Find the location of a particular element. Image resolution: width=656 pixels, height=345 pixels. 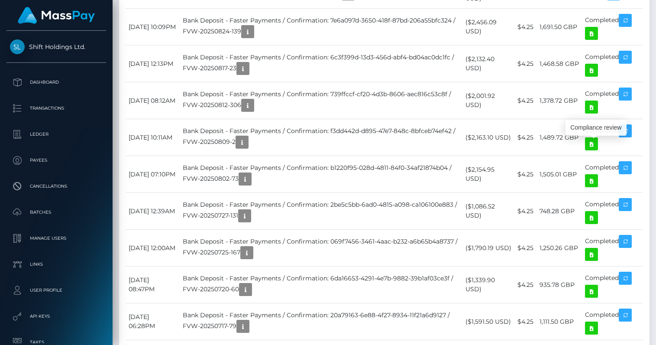

p: Transactions is located at coordinates (56, 108).